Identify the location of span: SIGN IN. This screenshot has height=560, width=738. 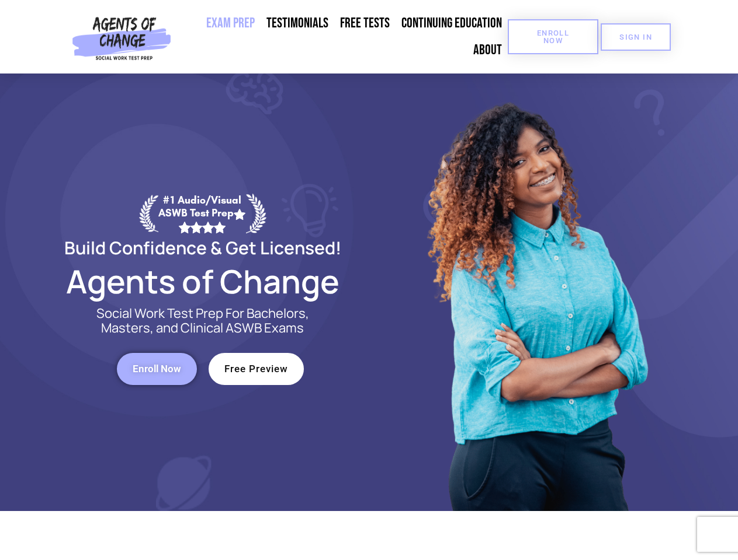
(635, 37).